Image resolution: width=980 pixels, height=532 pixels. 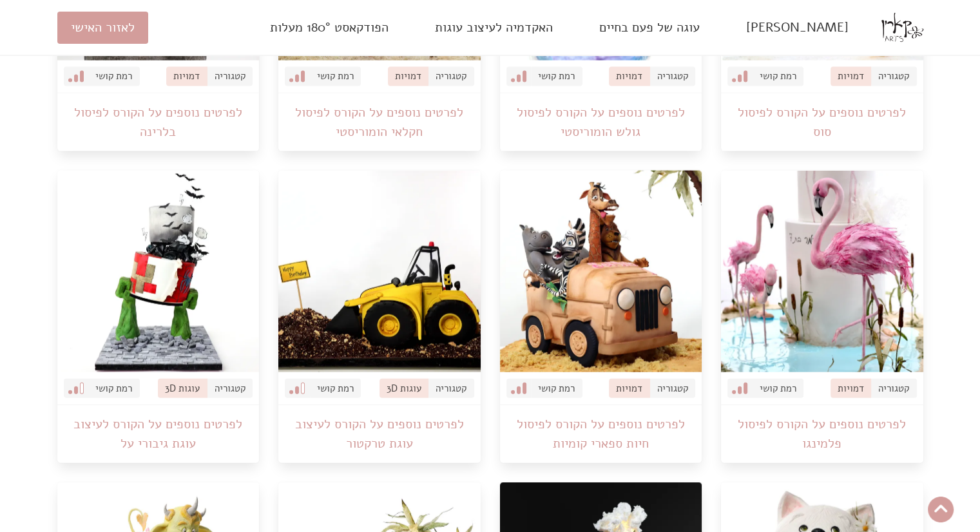 What do you see at coordinates (329, 28) in the screenshot?
I see `a: הפודקאסט 180° מעלות` at bounding box center [329, 28].